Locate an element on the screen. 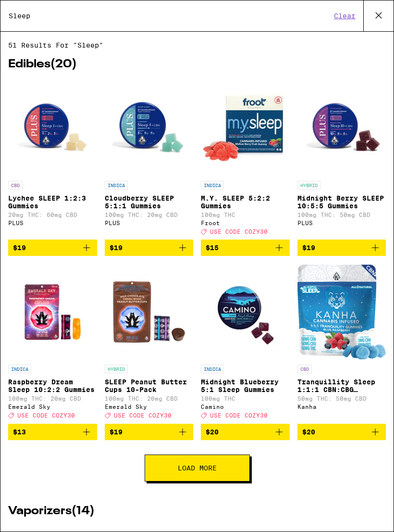 Image resolution: width=394 pixels, height=532 pixels. img: Emerald Sky - SLEEP Peanut Butter Cups 10-Pack is located at coordinates (149, 312).